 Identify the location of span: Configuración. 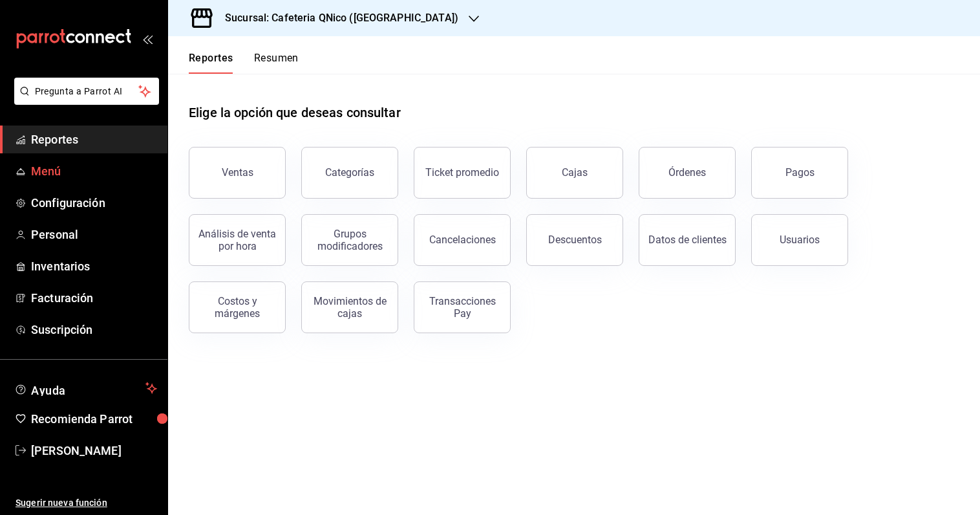
(93, 203).